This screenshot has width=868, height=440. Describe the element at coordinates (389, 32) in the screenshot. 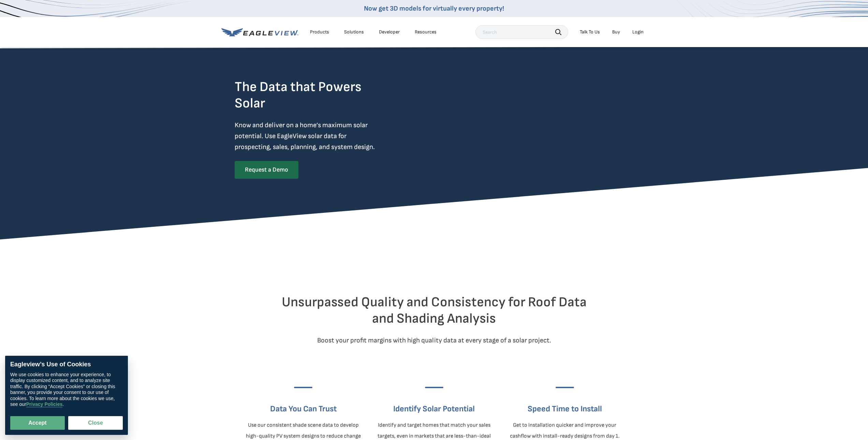

I see `a: Developer` at that location.